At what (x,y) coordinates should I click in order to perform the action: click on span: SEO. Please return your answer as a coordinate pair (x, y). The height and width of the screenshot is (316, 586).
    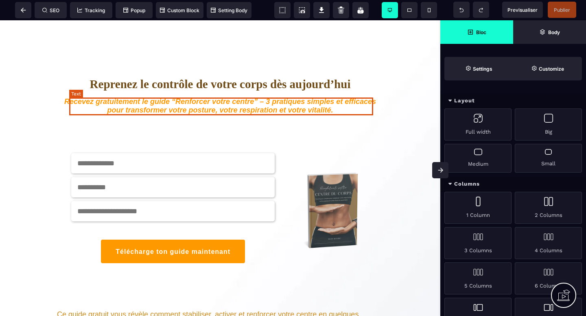
    Looking at the image, I should click on (51, 10).